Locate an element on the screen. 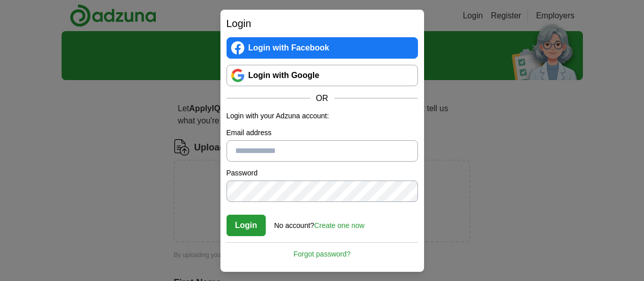 The height and width of the screenshot is (281, 644). label: Email address is located at coordinates (322, 133).